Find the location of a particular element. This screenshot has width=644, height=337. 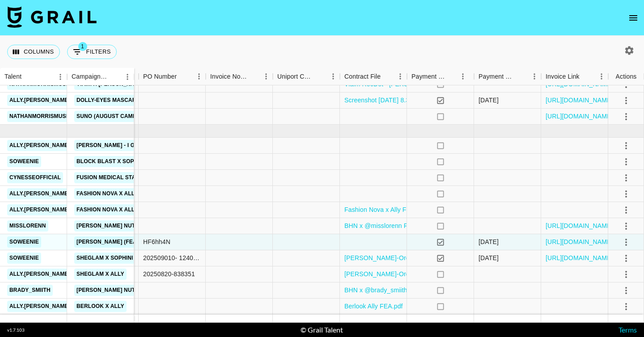

a: Berlook x Ally is located at coordinates (100, 306).